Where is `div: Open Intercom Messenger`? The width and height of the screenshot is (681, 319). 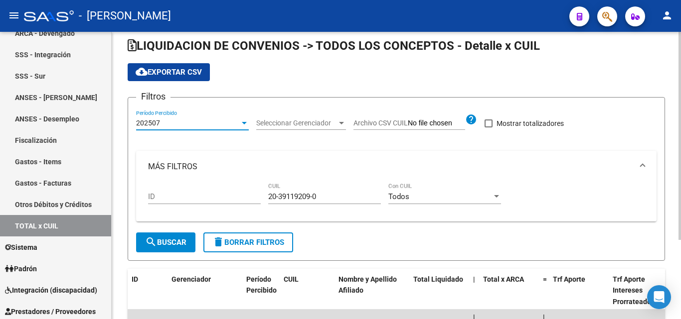 div: Open Intercom Messenger is located at coordinates (659, 298).